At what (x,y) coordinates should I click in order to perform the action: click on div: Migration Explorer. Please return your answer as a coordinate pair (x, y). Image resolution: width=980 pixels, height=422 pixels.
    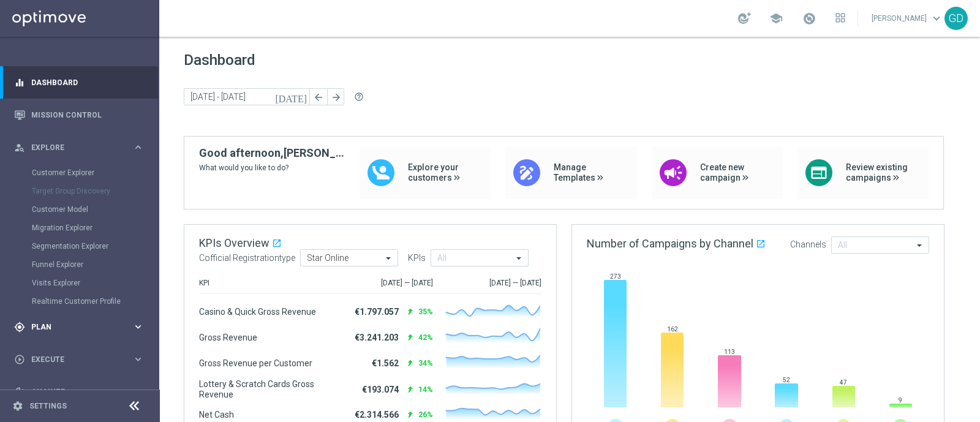
    Looking at the image, I should click on (95, 228).